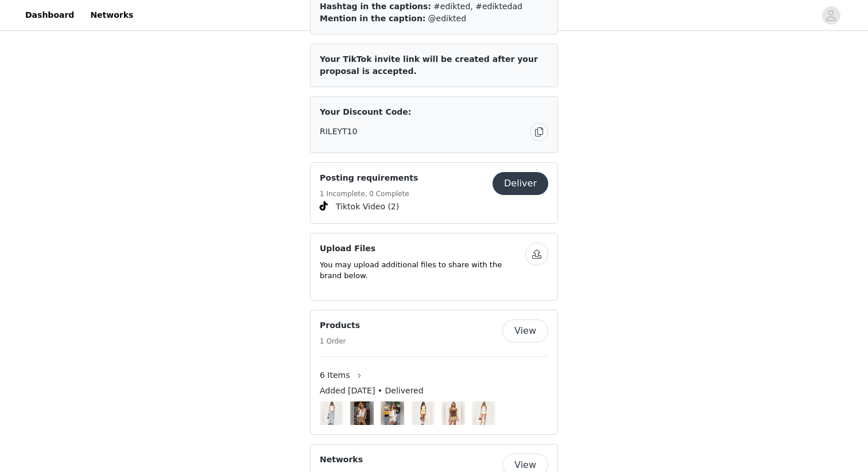  What do you see at coordinates (365, 112) in the screenshot?
I see `span: Your Discount Code:` at bounding box center [365, 112].